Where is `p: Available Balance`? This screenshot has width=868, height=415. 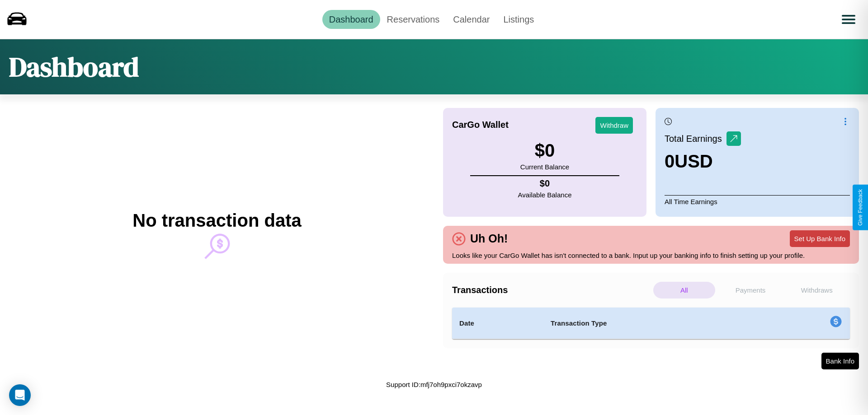 p: Available Balance is located at coordinates (545, 194).